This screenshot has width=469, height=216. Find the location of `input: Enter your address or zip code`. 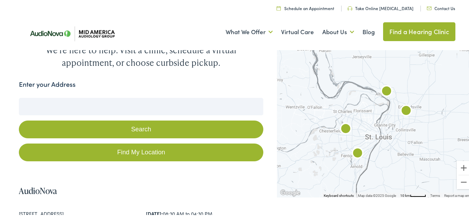

input: Enter your address or zip code is located at coordinates (141, 106).